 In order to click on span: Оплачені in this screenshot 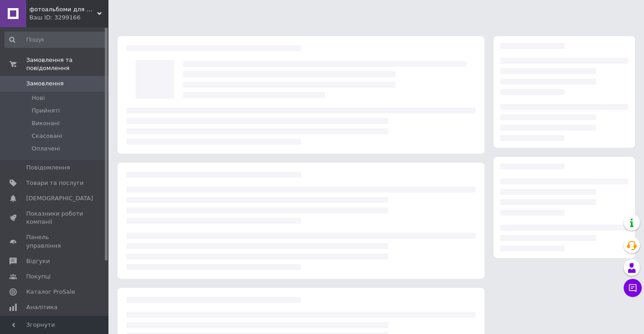, I will do `click(46, 149)`.